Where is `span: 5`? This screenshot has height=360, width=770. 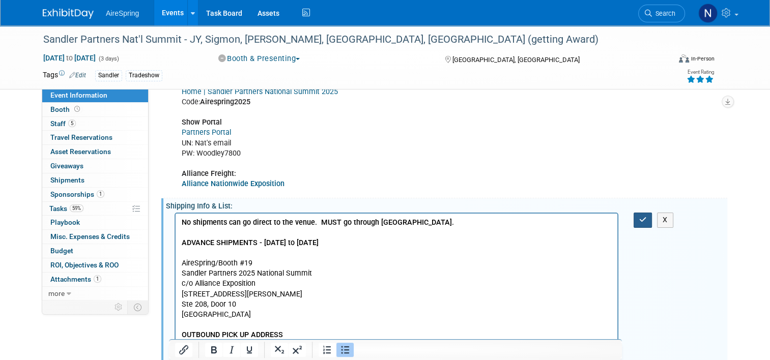 span: 5 is located at coordinates (72, 123).